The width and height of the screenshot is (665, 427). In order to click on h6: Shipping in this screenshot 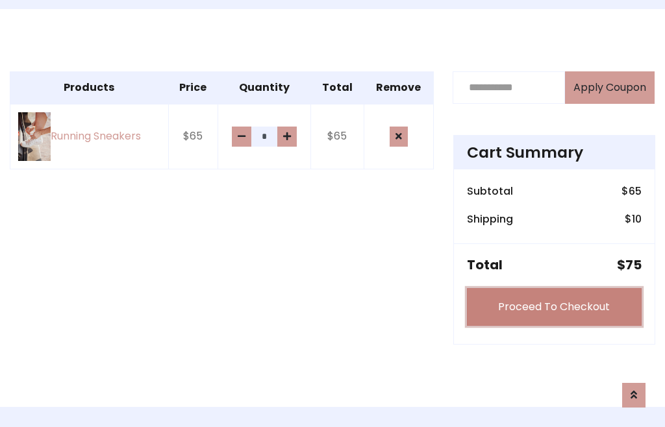, I will do `click(489, 219)`.